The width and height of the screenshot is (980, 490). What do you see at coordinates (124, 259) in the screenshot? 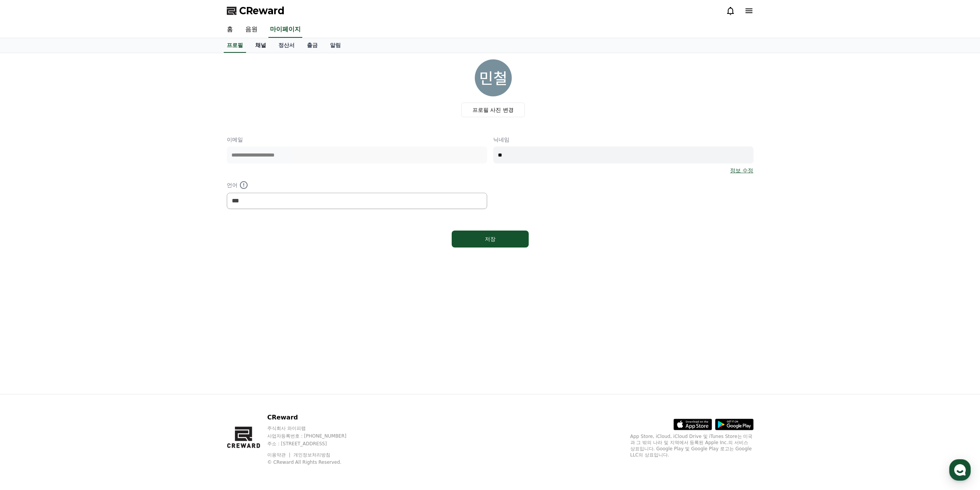
I see `span: 설정` at bounding box center [124, 259].